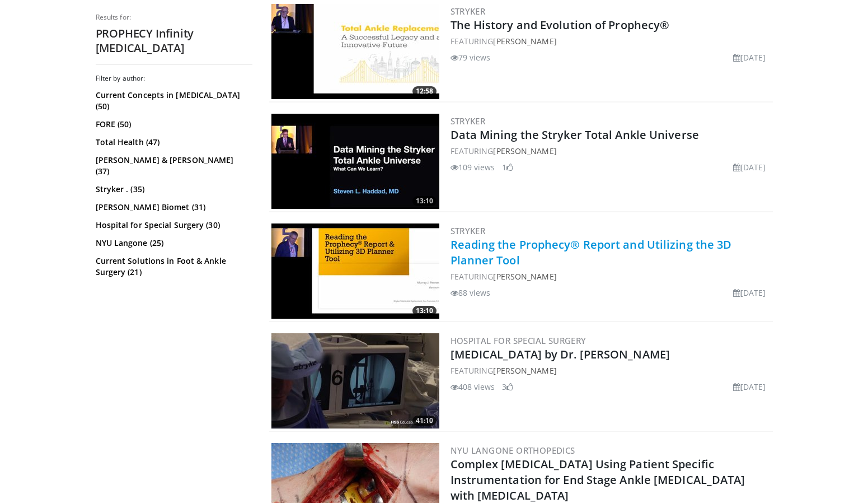 The height and width of the screenshot is (503, 868). I want to click on a: The History and Evolution of Prophecy®, so click(560, 25).